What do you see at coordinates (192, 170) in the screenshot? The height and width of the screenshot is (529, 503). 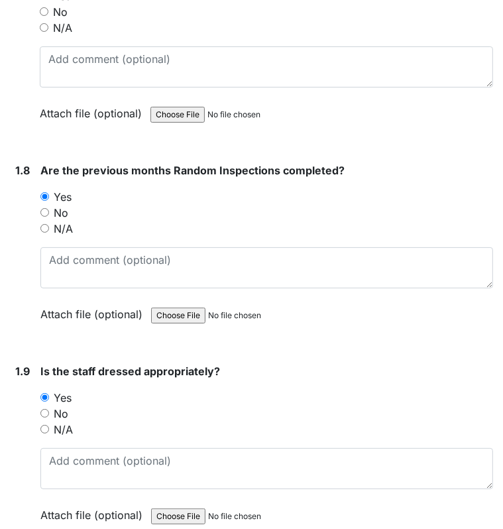 I see `span: Are the previous months Random Inspections completed?` at bounding box center [192, 170].